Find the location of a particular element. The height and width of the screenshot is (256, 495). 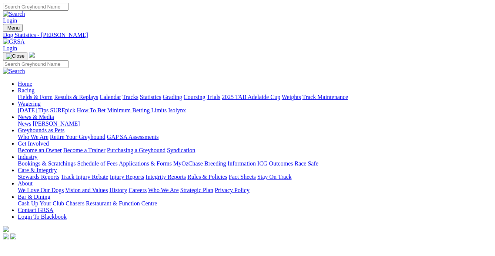

a: Stay On Track is located at coordinates (274, 177).